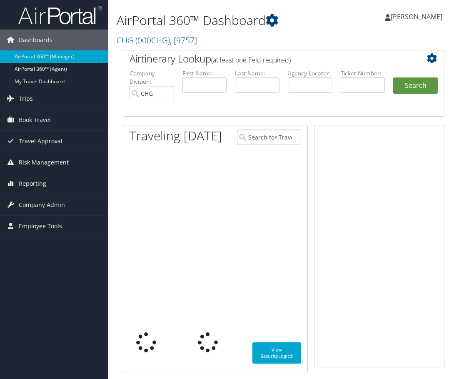  Describe the element at coordinates (40, 226) in the screenshot. I see `span: Employee Tools` at that location.